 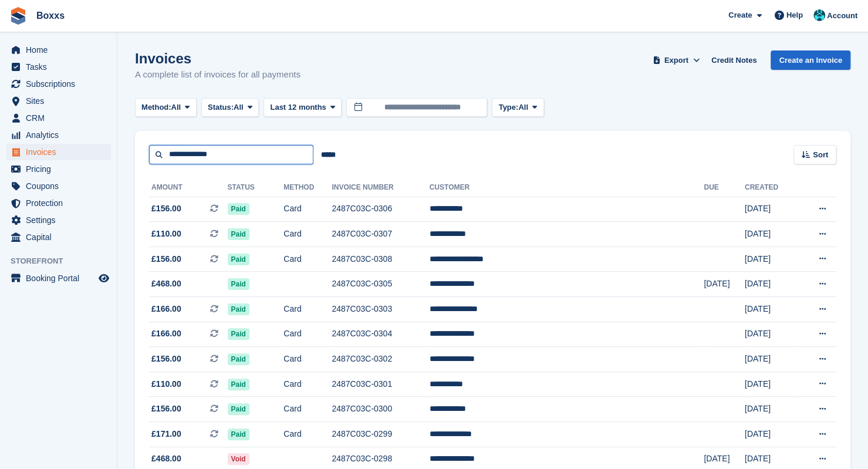 What do you see at coordinates (733, 60) in the screenshot?
I see `a: Credit Notes` at bounding box center [733, 60].